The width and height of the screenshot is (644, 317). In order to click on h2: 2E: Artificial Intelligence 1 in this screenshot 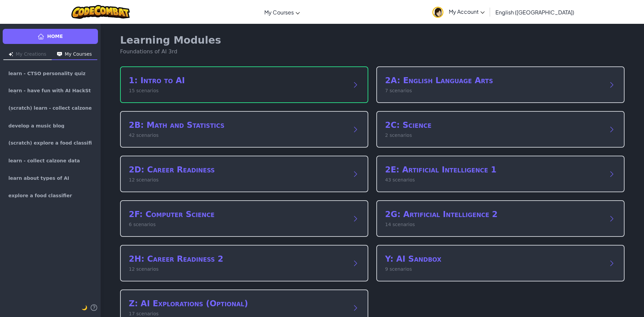, I will do `click(494, 170)`.